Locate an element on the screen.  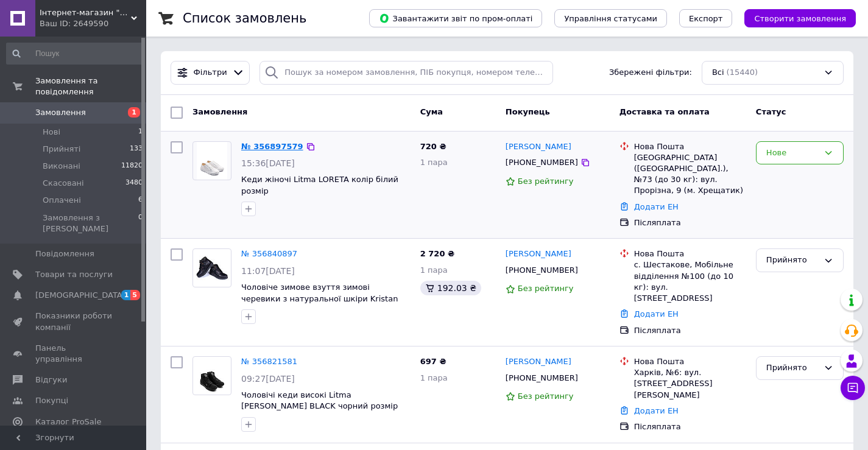
div: Ваш ID: 2649590 is located at coordinates (92, 24).